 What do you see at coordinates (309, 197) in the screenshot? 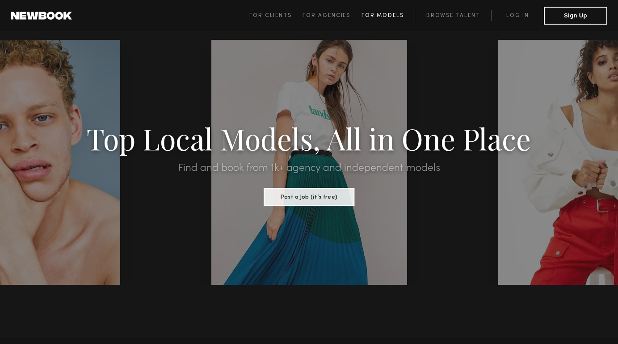
I see `button: Post a Job (it’s free)` at bounding box center [309, 197].